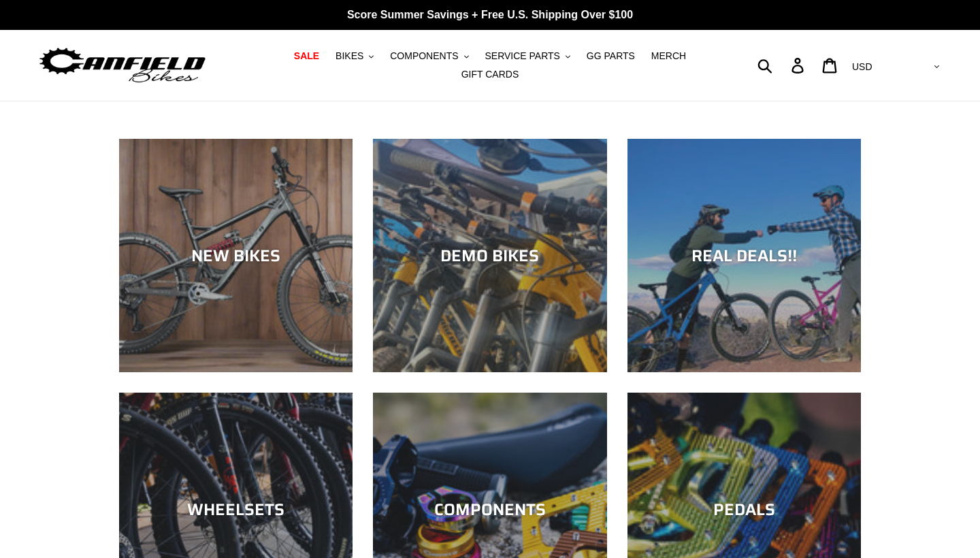  What do you see at coordinates (123, 65) in the screenshot?
I see `img: Canfield Bikes` at bounding box center [123, 65].